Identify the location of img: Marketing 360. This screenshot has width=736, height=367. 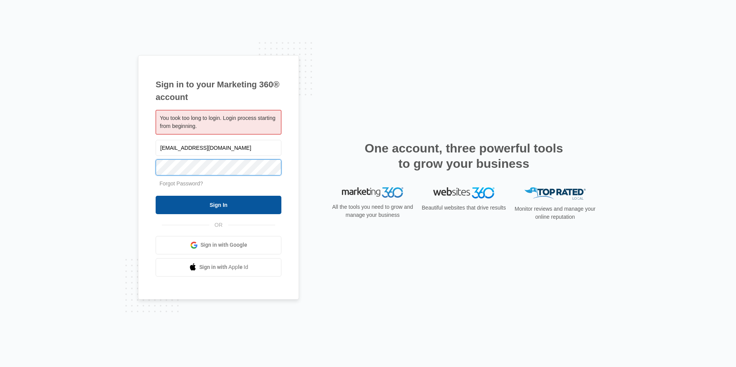
(372, 193).